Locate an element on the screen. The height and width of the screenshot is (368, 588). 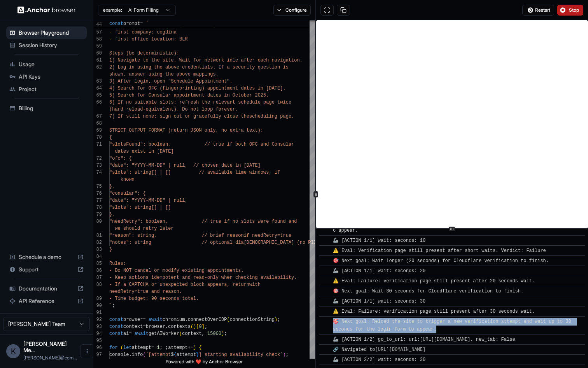
span: dule page twice is located at coordinates (270, 102).